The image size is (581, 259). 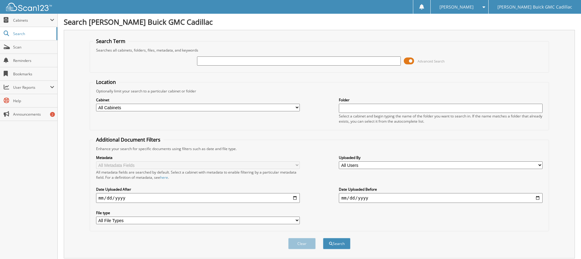 I want to click on span: User Reports, so click(x=31, y=87).